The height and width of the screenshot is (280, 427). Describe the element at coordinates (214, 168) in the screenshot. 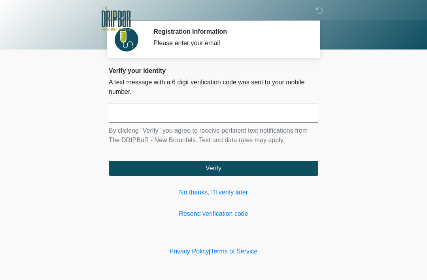

I see `button: Verify` at that location.